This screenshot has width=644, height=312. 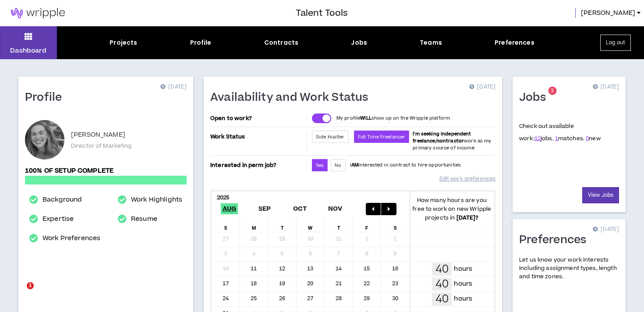 I want to click on a: Edit work preferences, so click(x=467, y=179).